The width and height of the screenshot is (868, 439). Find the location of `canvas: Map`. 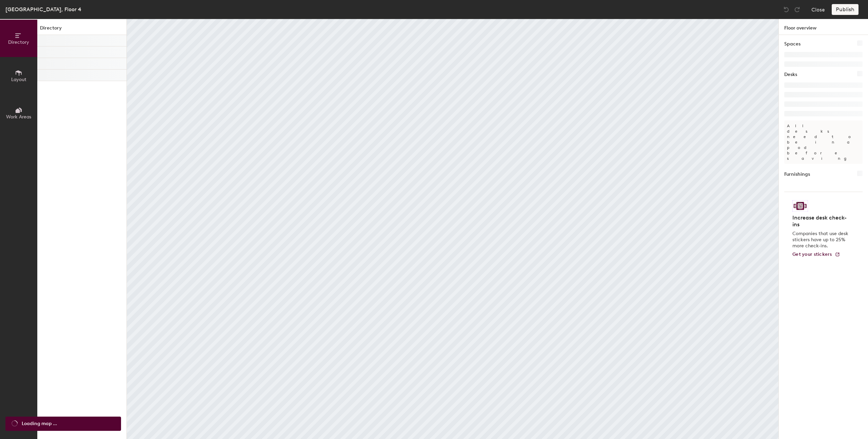

canvas: Map is located at coordinates (453, 229).